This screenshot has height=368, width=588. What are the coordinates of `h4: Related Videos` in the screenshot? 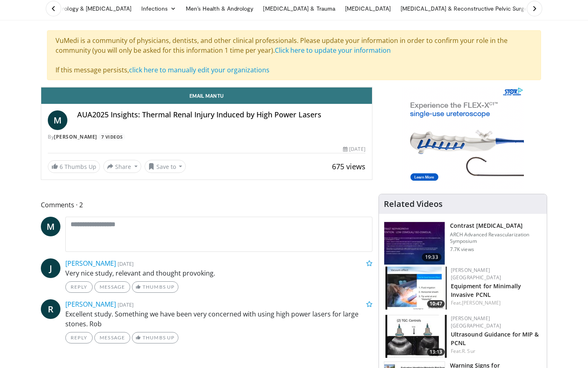 It's located at (413, 204).